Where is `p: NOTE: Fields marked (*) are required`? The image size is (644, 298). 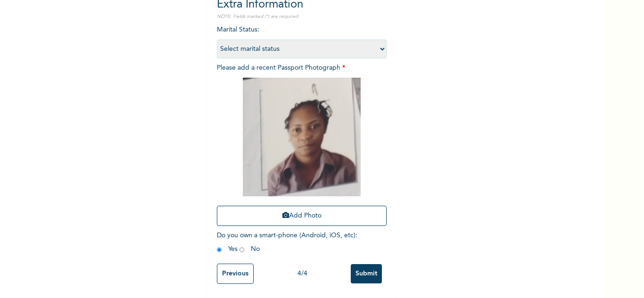
p: NOTE: Fields marked (*) are required is located at coordinates (302, 16).